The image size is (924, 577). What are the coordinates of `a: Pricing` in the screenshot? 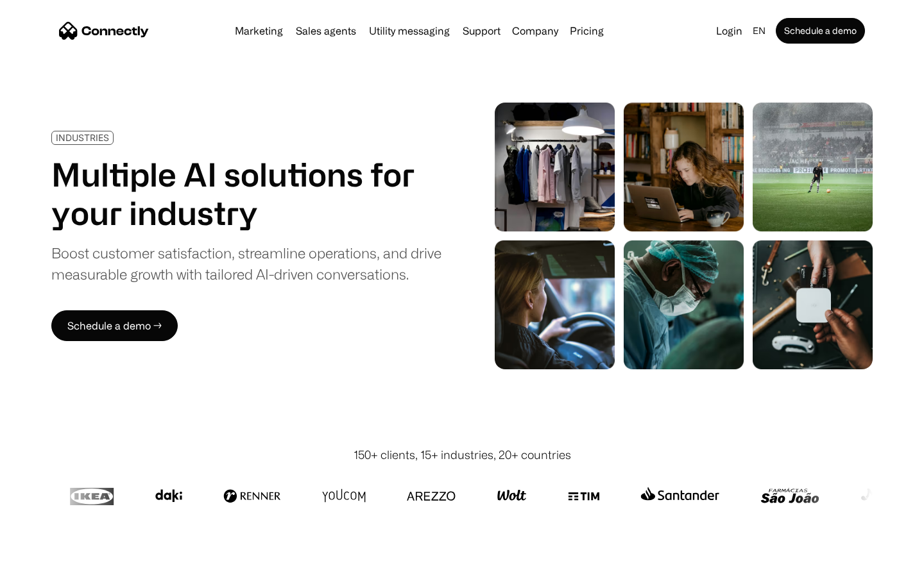 It's located at (587, 31).